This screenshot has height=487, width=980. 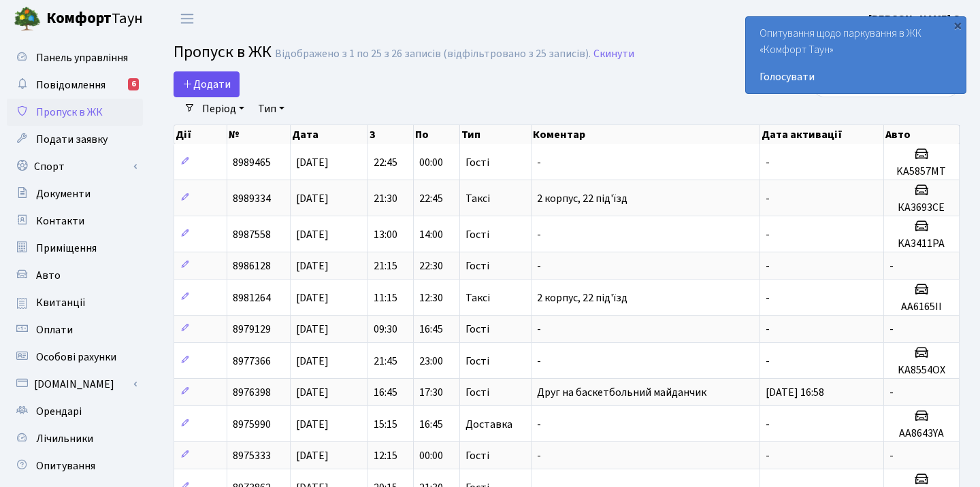 I want to click on span: 8975333, so click(x=252, y=456).